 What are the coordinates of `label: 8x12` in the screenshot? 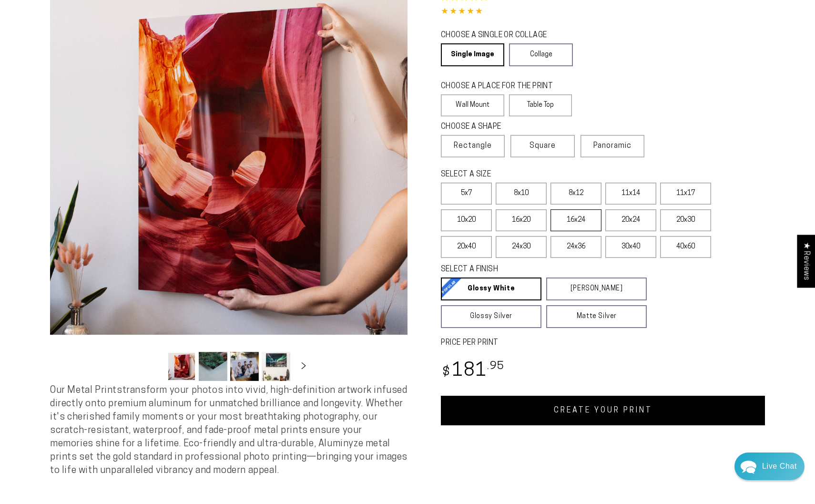 It's located at (575, 194).